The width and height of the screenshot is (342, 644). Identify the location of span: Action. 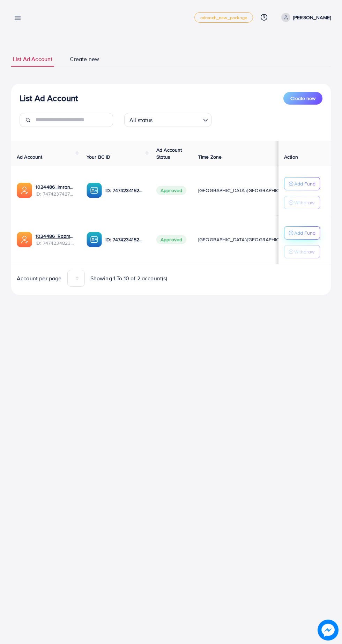
(291, 157).